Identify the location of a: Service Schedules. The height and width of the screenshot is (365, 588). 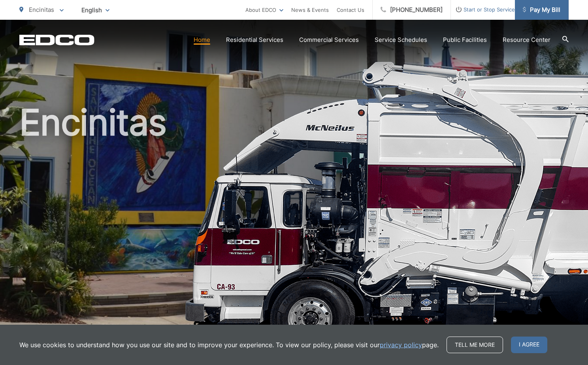
(401, 40).